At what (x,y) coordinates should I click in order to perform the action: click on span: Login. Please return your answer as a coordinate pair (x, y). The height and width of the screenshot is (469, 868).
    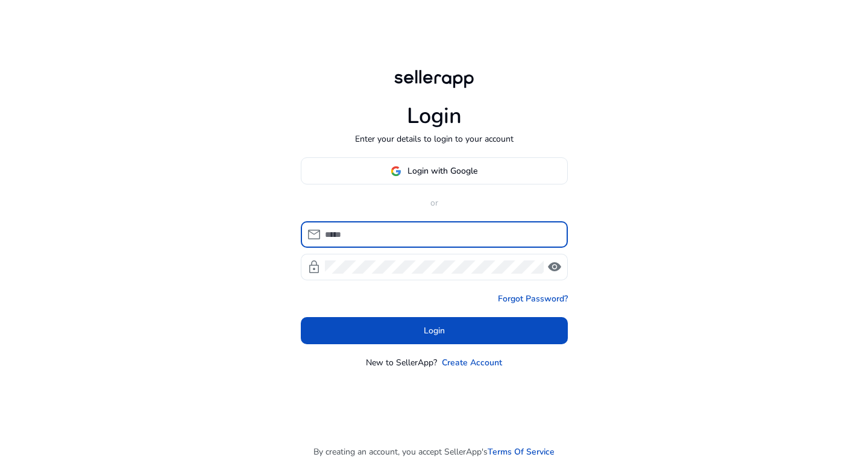
    Looking at the image, I should click on (434, 330).